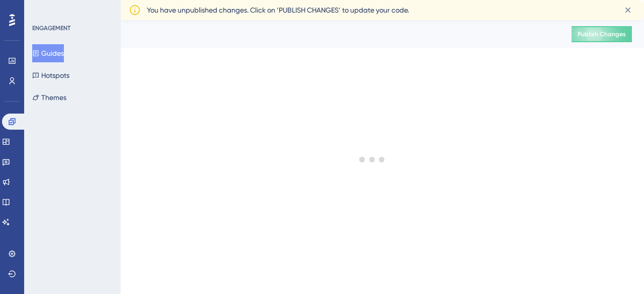  Describe the element at coordinates (602, 34) in the screenshot. I see `span: Publish Changes` at that location.